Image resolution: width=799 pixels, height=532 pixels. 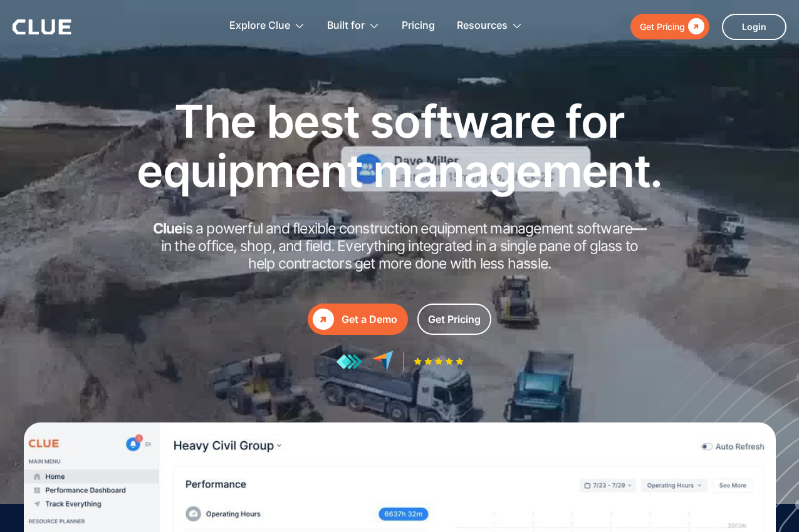 What do you see at coordinates (439, 361) in the screenshot?
I see `img: Five-star rating icon` at bounding box center [439, 361].